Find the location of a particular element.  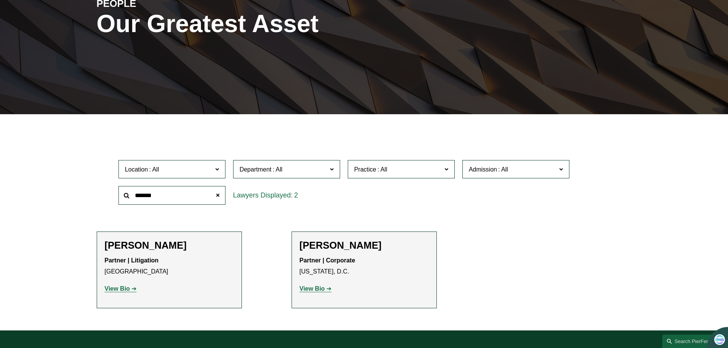

span: Location is located at coordinates (136, 169).